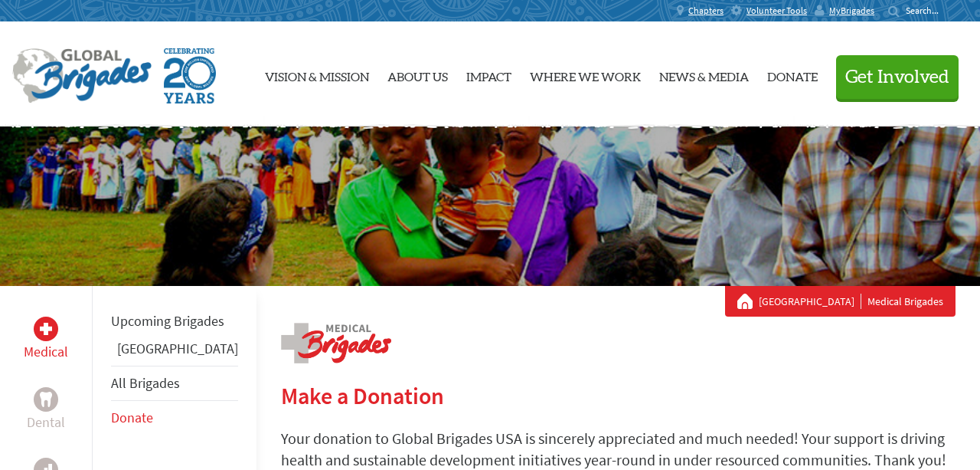 This screenshot has width=980, height=470. What do you see at coordinates (174, 351) in the screenshot?
I see `li: Panama` at bounding box center [174, 351].